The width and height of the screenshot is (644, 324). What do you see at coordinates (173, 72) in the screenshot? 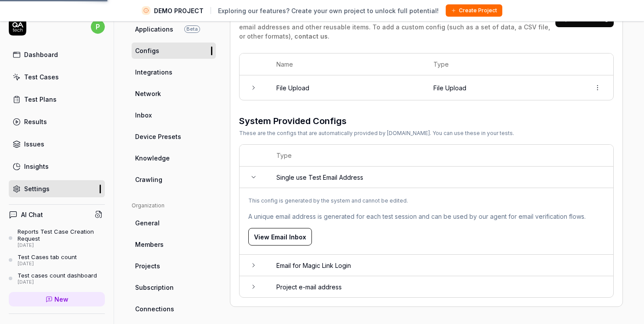
I see `a: Integrations` at bounding box center [173, 72].